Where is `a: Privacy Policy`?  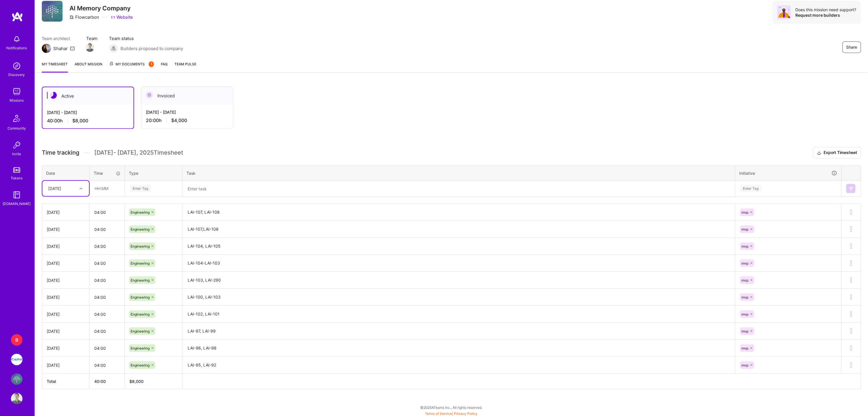
a: Privacy Policy is located at coordinates (466, 414).